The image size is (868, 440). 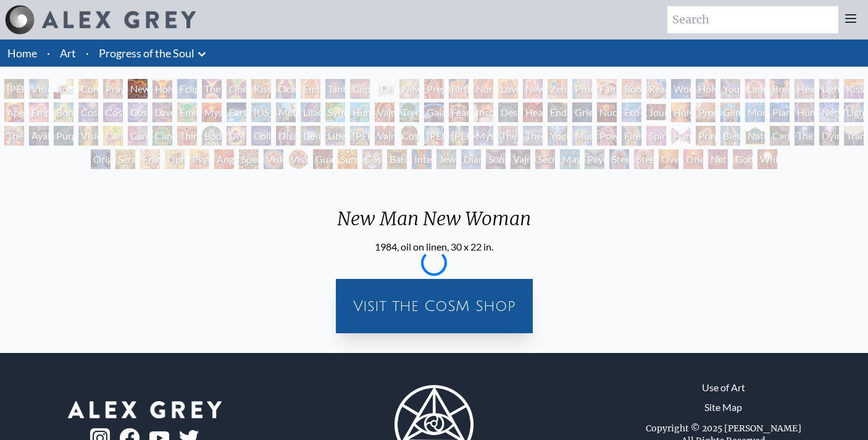 I want to click on div: Humming Bird, so click(x=360, y=112).